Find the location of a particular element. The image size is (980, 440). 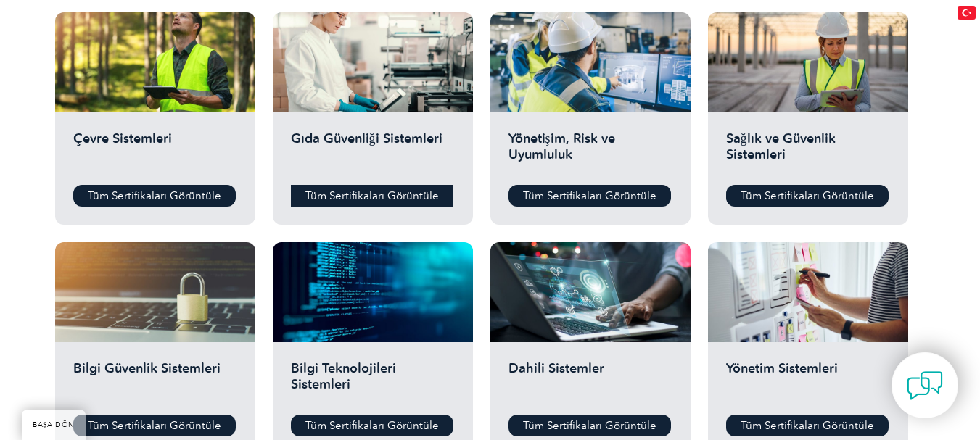

img: tr is located at coordinates (966, 12).